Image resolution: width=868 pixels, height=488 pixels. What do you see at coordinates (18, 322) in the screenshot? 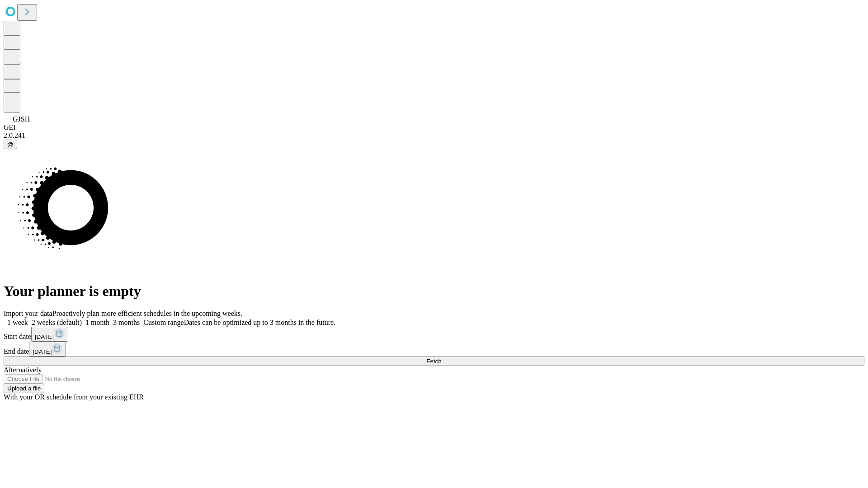
I see `span: 1 week` at bounding box center [18, 322].